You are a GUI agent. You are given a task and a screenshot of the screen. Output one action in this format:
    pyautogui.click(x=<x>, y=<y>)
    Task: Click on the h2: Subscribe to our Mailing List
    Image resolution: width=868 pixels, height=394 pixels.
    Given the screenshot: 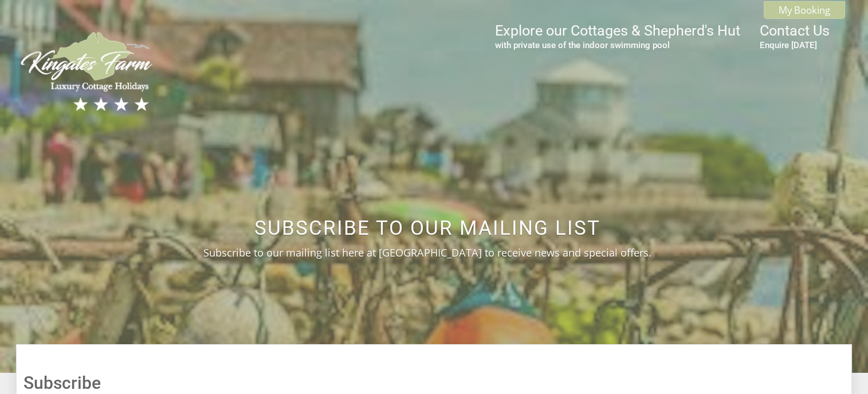 What is the action you would take?
    pyautogui.click(x=427, y=228)
    